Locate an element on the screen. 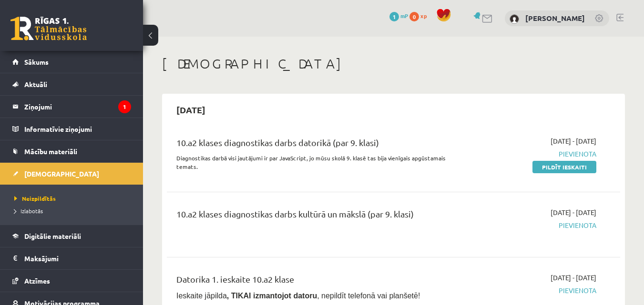 This screenshot has width=644, height=305. a: Neizpildītās is located at coordinates (74, 198).